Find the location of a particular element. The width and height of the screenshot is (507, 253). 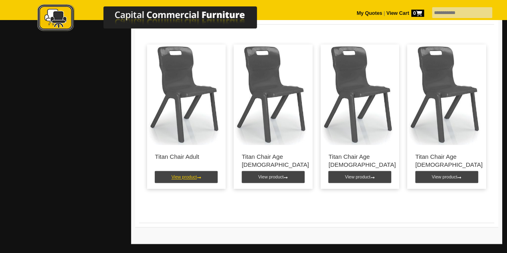

img: Titan Chair Age 7to9 is located at coordinates (357, 95).